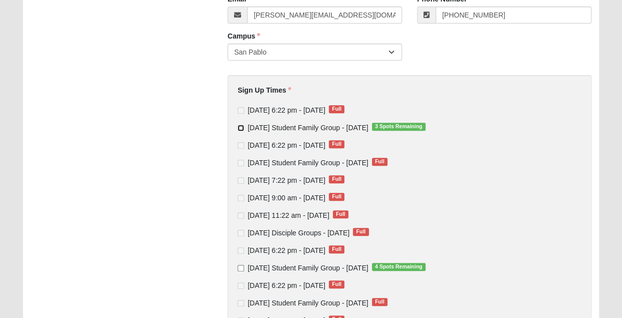  Describe the element at coordinates (244, 36) in the screenshot. I see `label: Campus` at that location.